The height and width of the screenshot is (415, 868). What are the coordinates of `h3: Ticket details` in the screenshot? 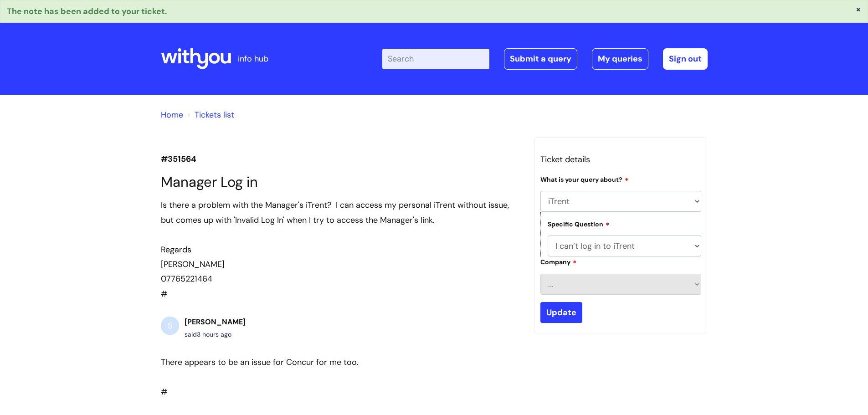 It's located at (621, 159).